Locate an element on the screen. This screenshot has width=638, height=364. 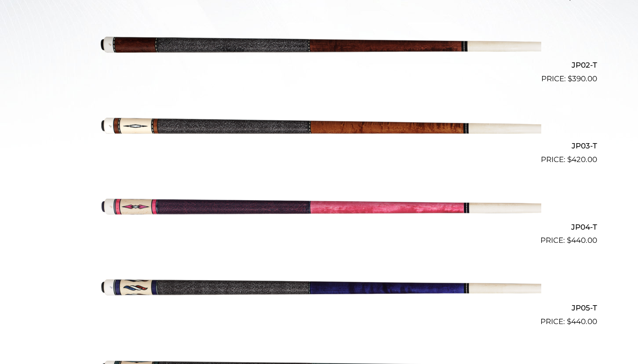
a: JP05-T $440.00 is located at coordinates (319, 289).